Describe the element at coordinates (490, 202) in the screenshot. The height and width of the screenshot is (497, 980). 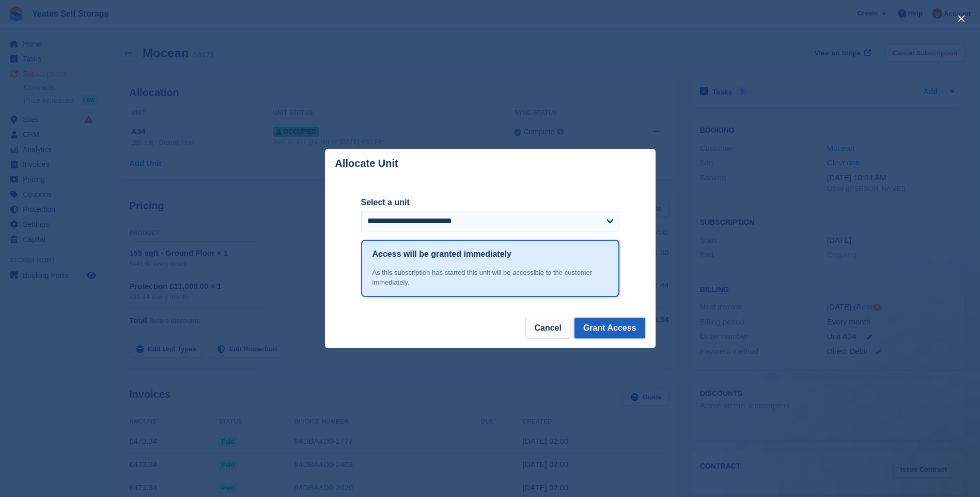
I see `label: Select a unit` at that location.